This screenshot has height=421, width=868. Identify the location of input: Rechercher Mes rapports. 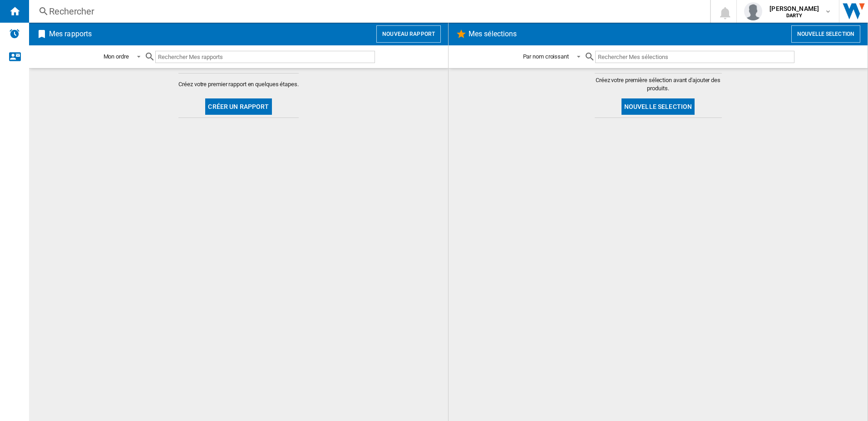
(265, 57).